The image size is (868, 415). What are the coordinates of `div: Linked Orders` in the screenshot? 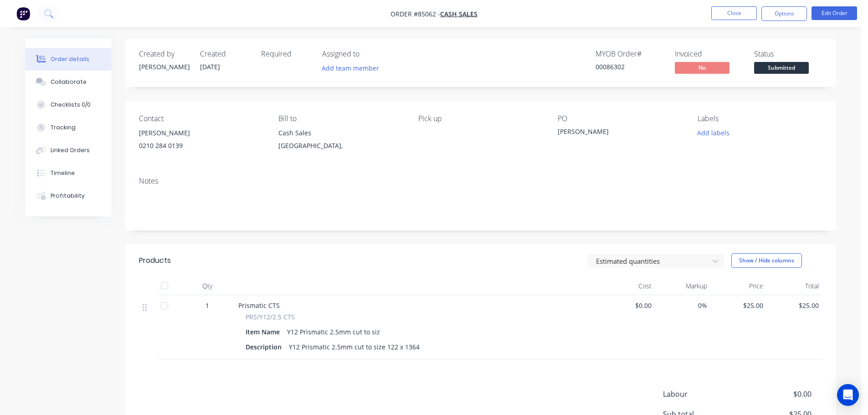 It's located at (70, 150).